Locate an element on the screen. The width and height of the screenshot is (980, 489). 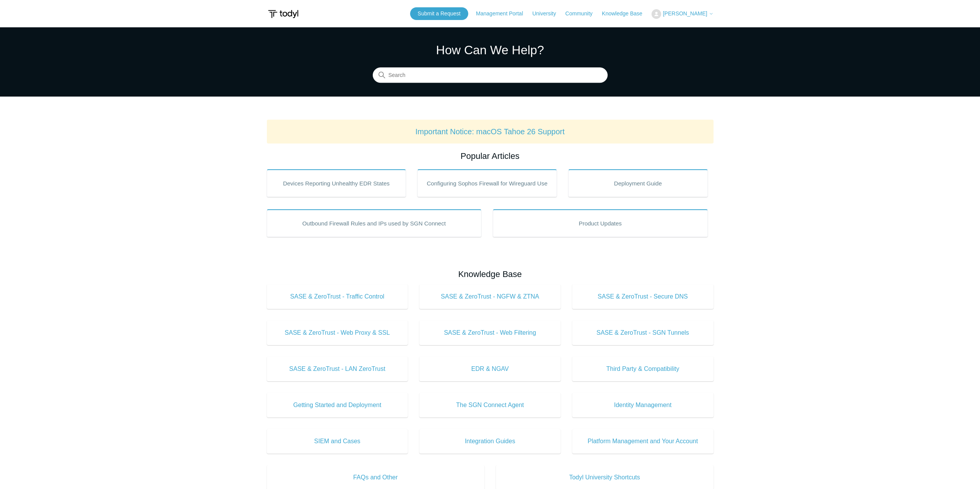
span: Third Party & Compatibility is located at coordinates (642, 369).